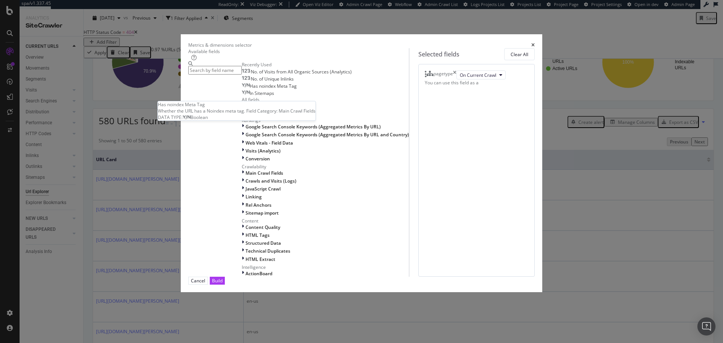 The image size is (723, 343). What do you see at coordinates (215, 70) in the screenshot?
I see `input: Search by field name` at bounding box center [215, 70].